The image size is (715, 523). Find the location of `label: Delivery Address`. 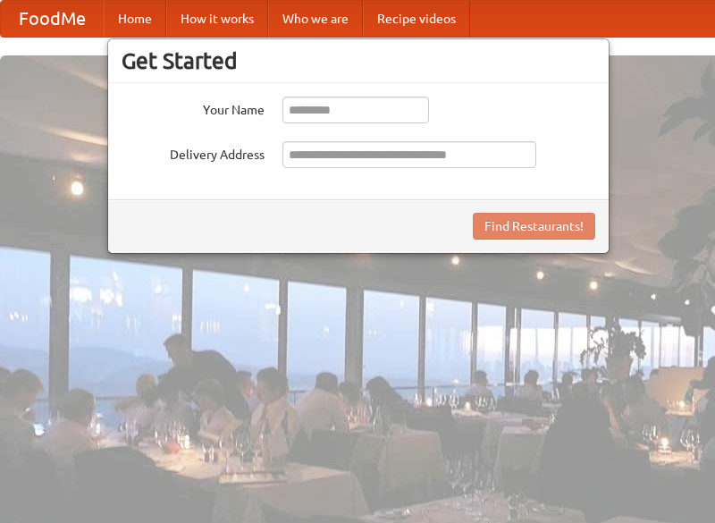

label: Delivery Address is located at coordinates (193, 152).